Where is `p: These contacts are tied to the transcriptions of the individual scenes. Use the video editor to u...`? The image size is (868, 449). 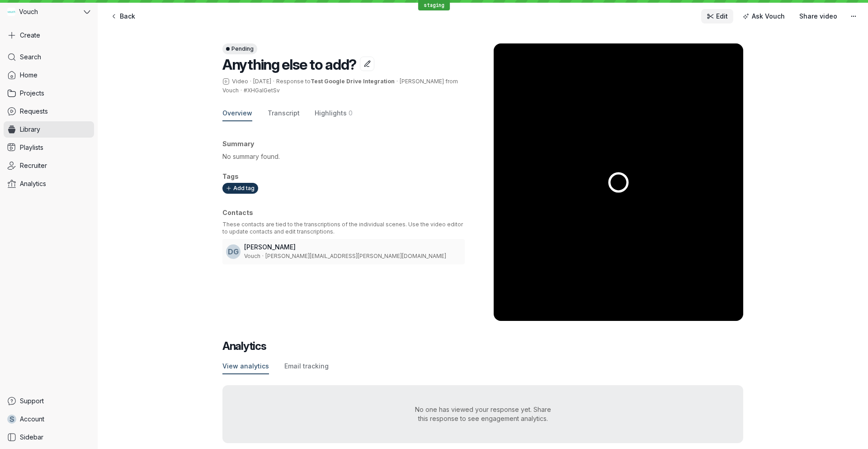 p: These contacts are tied to the transcriptions of the individual scenes. Use the video editor to u... is located at coordinates (344, 228).